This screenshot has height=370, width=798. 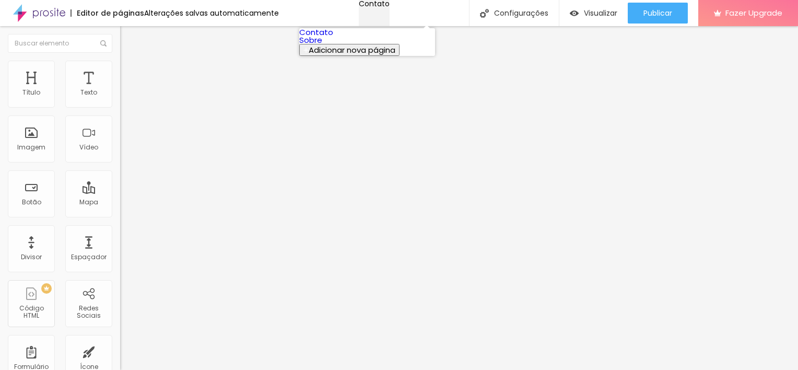 What do you see at coordinates (593, 13) in the screenshot?
I see `button: Visualizar` at bounding box center [593, 13].